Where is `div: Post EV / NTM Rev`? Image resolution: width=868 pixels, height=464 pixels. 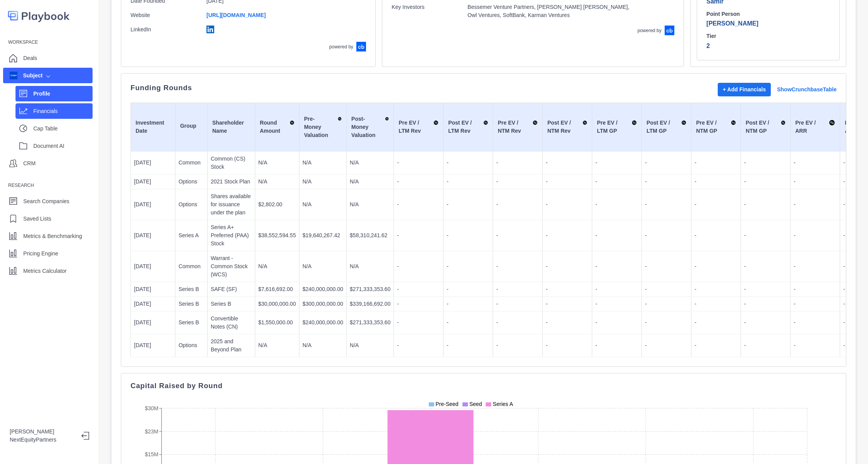
div: Post EV / NTM Rev is located at coordinates (567, 127).